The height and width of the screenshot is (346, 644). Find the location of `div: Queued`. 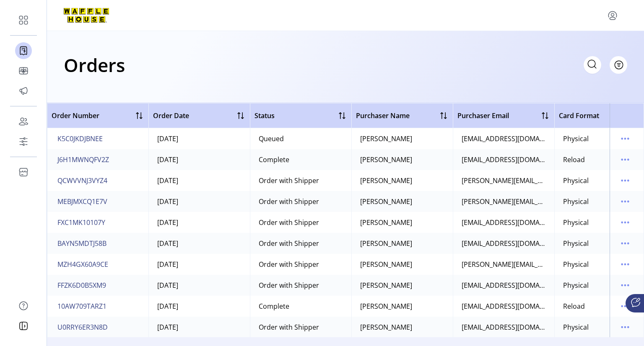

div: Queued is located at coordinates (271, 138).